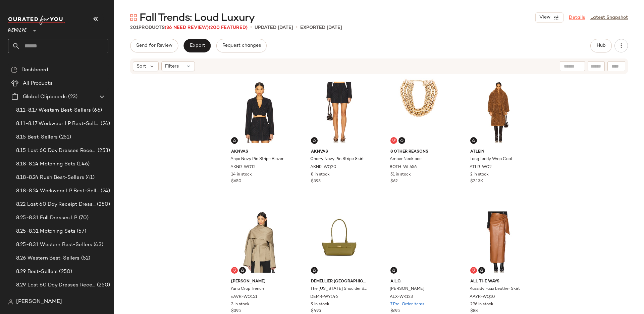 This screenshot has height=314, width=644. I want to click on span: Export, so click(197, 46).